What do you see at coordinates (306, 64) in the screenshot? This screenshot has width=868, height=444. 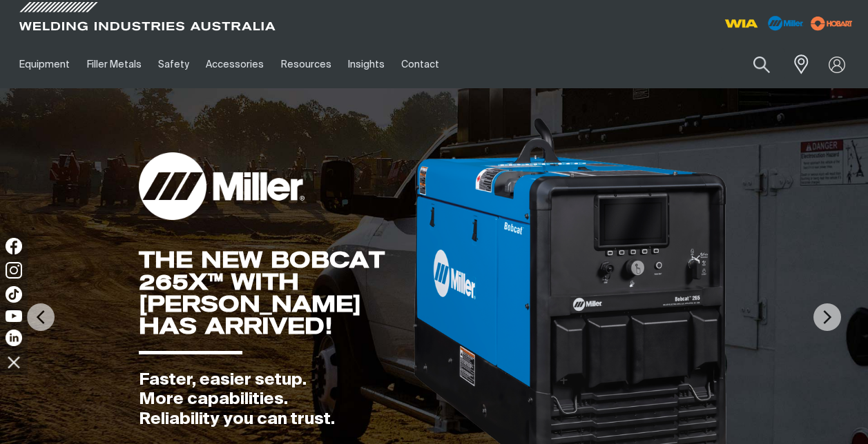 I see `a: Resources` at bounding box center [306, 64].